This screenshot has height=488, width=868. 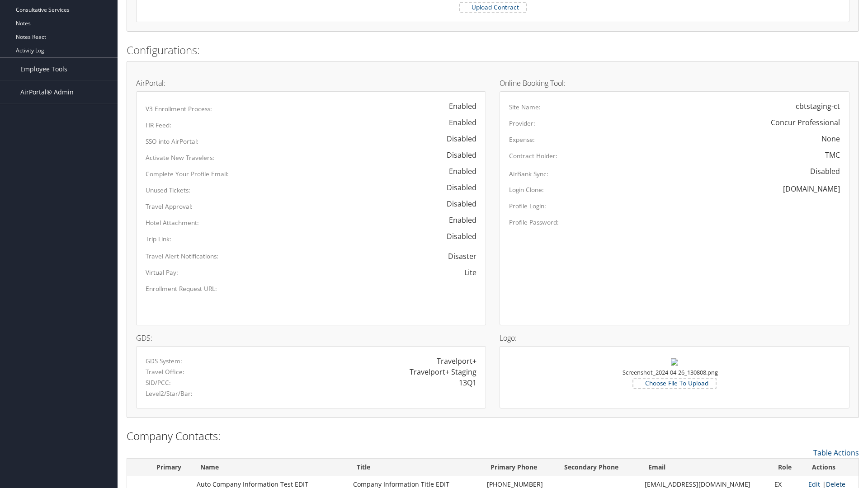 I want to click on th: Actions, so click(x=831, y=467).